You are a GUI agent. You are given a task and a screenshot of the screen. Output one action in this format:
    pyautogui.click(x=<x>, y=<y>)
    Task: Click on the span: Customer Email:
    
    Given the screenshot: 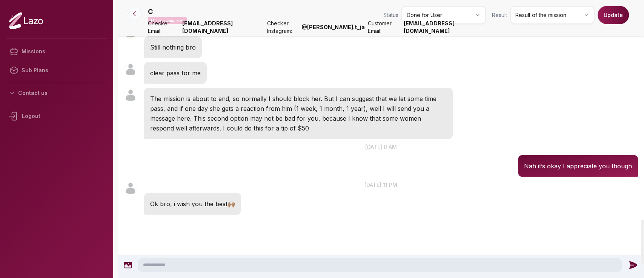 What is the action you would take?
    pyautogui.click(x=385, y=27)
    